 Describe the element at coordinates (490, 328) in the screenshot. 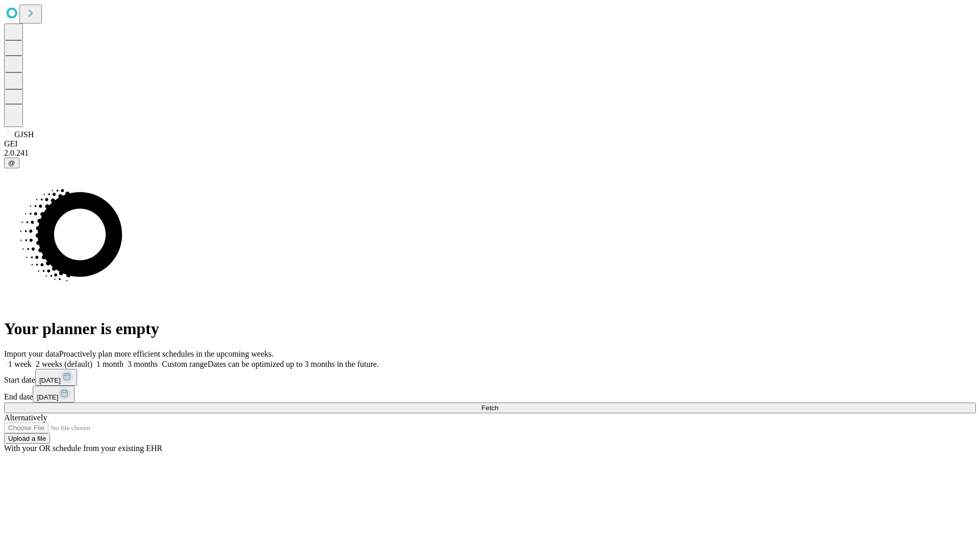

I see `h1: Your planner is empty` at that location.